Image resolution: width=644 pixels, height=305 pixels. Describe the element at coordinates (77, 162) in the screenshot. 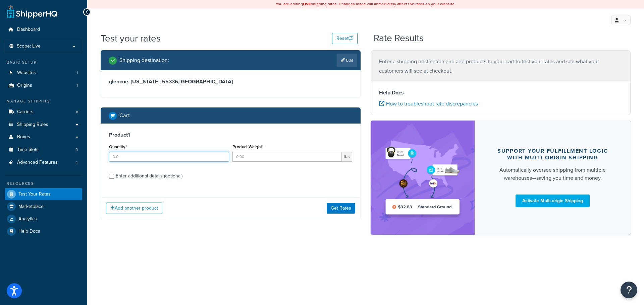

I see `span: 4` at that location.